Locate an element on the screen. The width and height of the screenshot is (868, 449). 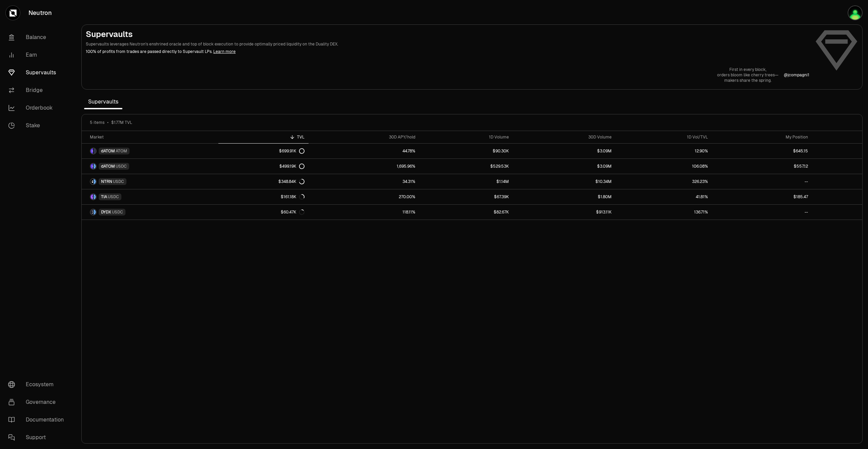
span: NTRN is located at coordinates (106, 181).